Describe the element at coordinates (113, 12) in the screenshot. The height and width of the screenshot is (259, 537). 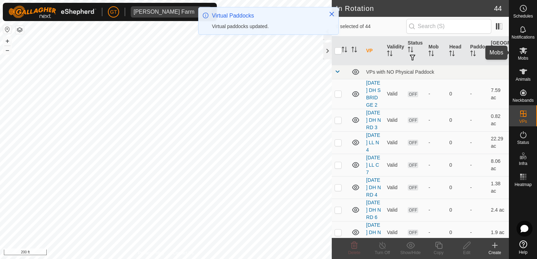
I see `span: GT` at that location.